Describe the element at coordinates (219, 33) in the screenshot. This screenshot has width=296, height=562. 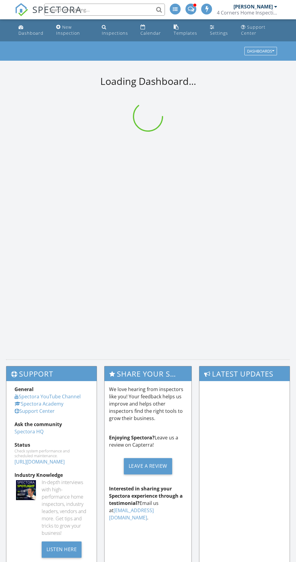
I see `div: Settings` at that location.